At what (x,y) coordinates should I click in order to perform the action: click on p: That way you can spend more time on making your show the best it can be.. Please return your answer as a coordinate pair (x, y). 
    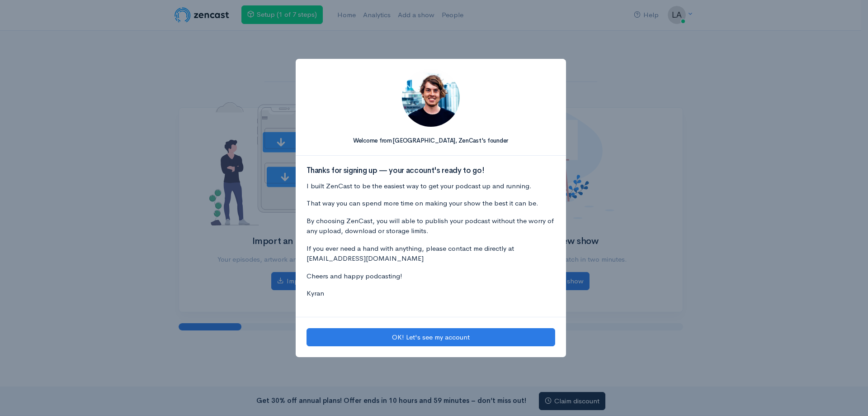
    Looking at the image, I should click on (431, 203).